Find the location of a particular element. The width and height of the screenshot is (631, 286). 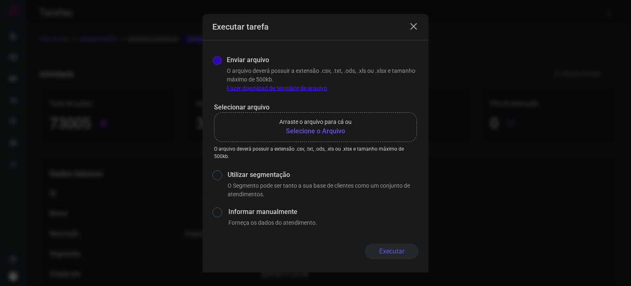

p: Forneça os dados do atendimento. is located at coordinates (324, 222).